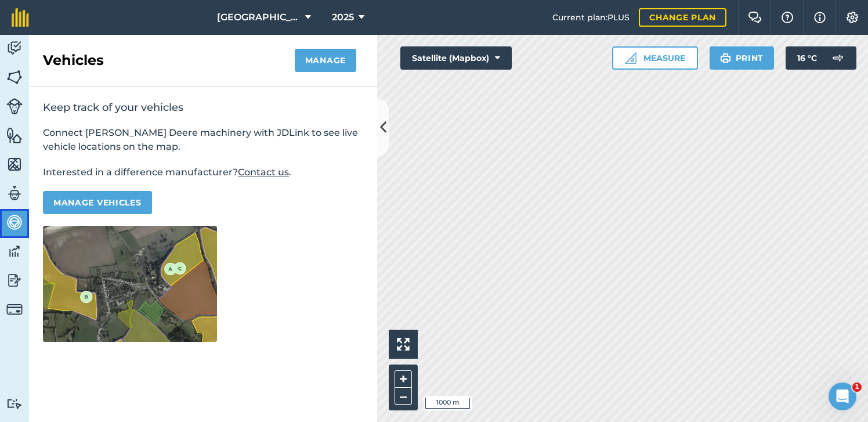 This screenshot has height=422, width=868. What do you see at coordinates (655, 58) in the screenshot?
I see `button: Measure` at bounding box center [655, 58].